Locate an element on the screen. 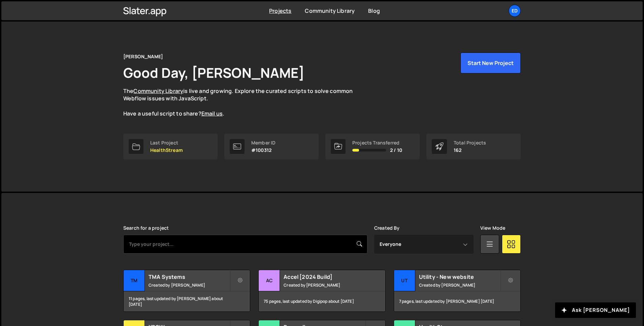  label: View Mode is located at coordinates (492, 228).